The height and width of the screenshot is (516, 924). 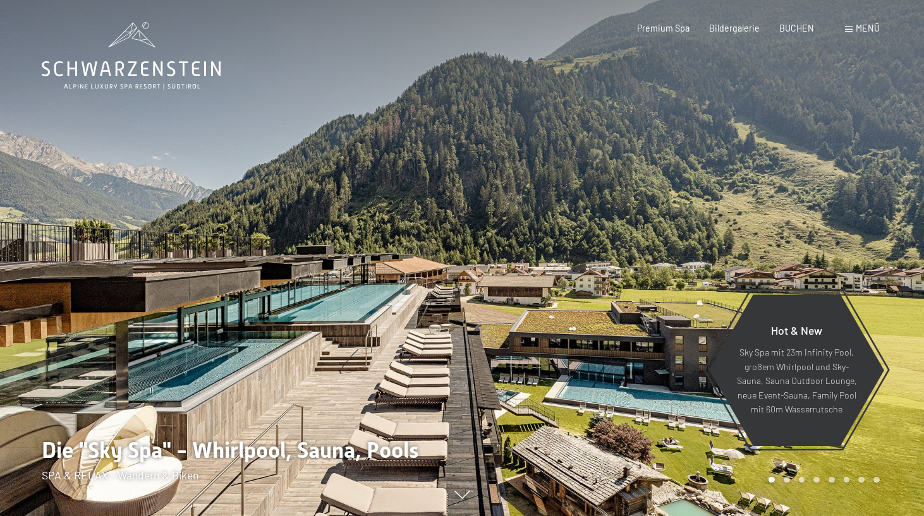 I want to click on span: BUCHEN, so click(x=797, y=28).